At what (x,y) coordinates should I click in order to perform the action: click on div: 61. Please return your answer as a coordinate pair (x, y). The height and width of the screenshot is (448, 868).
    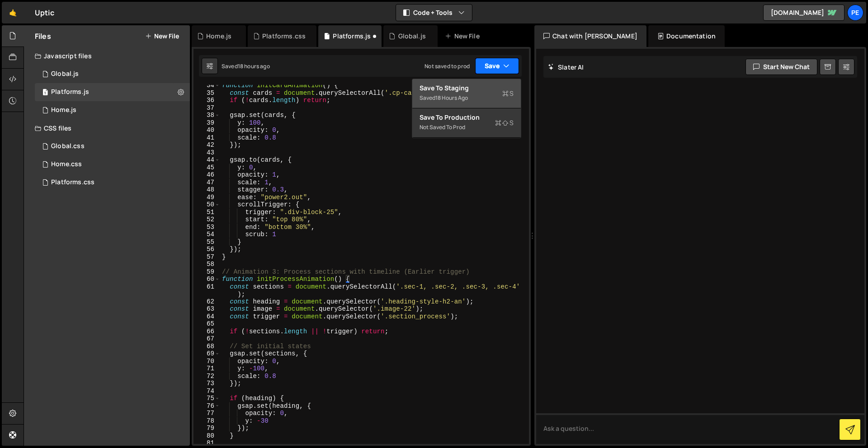
    Looking at the image, I should click on (207, 290).